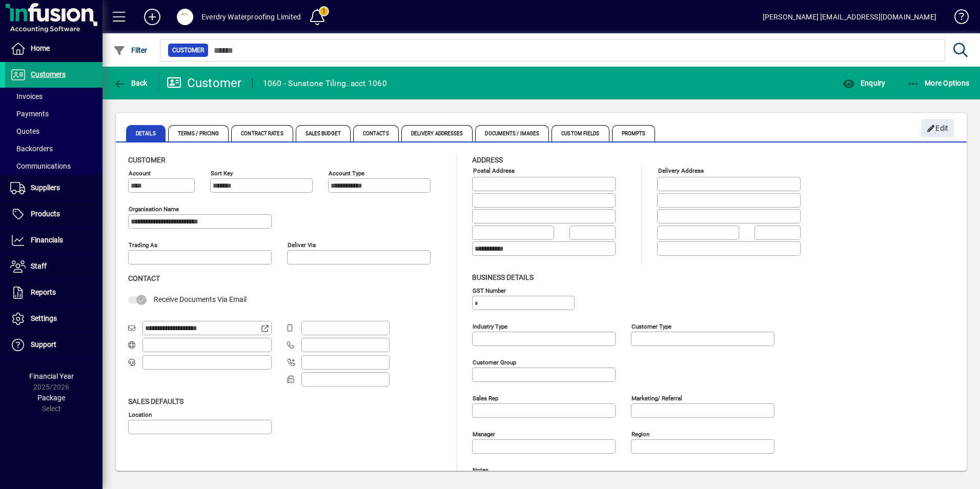  What do you see at coordinates (640, 434) in the screenshot?
I see `mat-label: Region` at bounding box center [640, 434].